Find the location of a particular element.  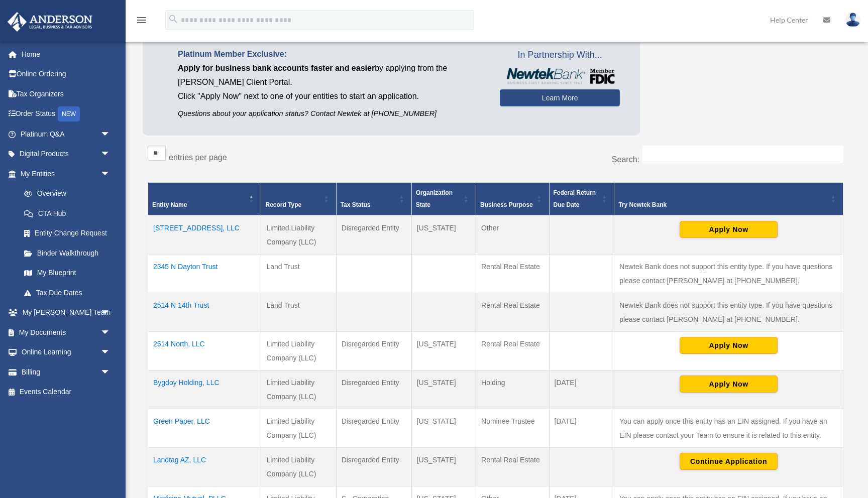

label: entries per page is located at coordinates (198, 157).